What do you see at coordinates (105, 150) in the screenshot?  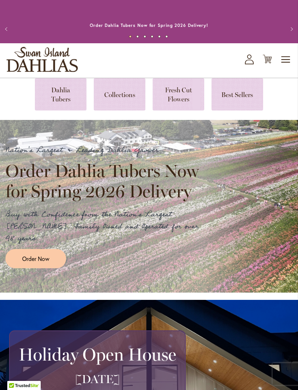 I see `p: Nation's Largest & Leading Dahlia Grower` at bounding box center [105, 150].